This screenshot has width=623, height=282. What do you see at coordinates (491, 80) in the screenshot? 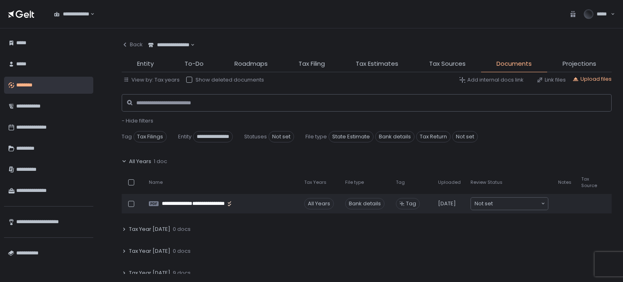
I see `div: Add internal docs link` at bounding box center [491, 80].